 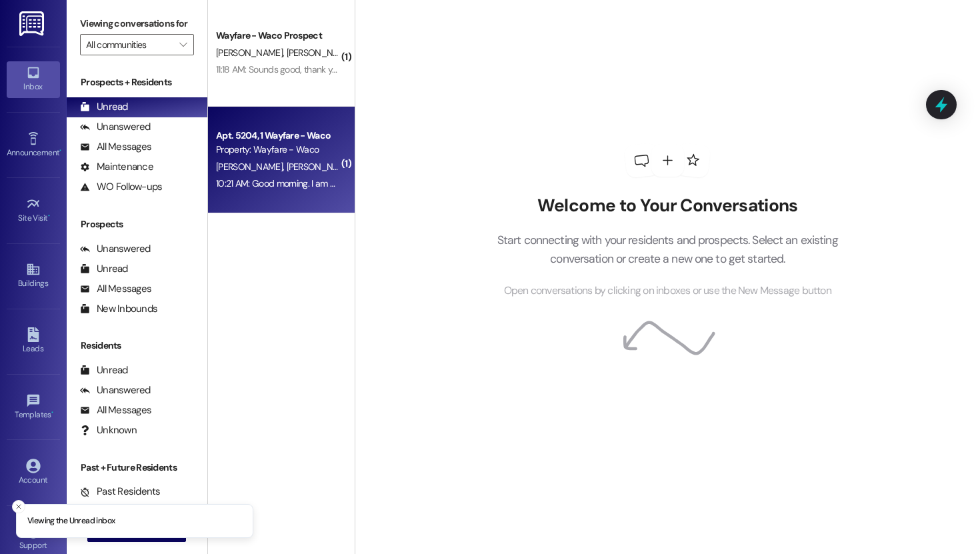 What do you see at coordinates (33, 341) in the screenshot?
I see `a: Leads` at bounding box center [33, 341].